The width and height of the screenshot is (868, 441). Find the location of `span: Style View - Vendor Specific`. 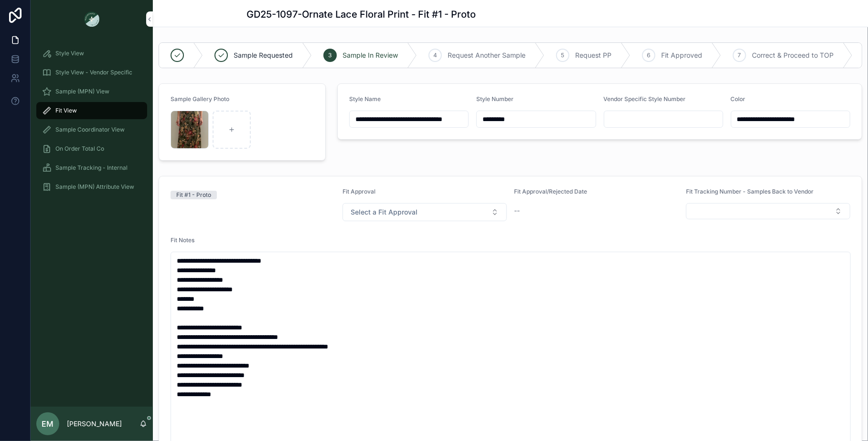

span: Style View - Vendor Specific is located at coordinates (94, 73).